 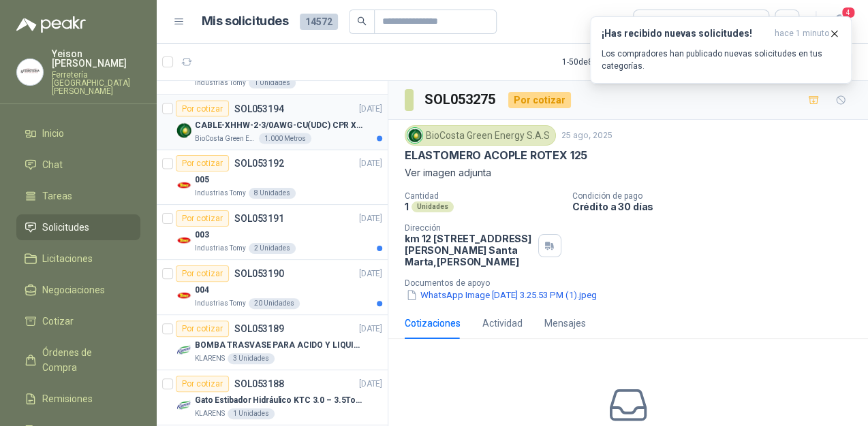 What do you see at coordinates (259, 218) in the screenshot?
I see `p: SOL053191` at bounding box center [259, 218].